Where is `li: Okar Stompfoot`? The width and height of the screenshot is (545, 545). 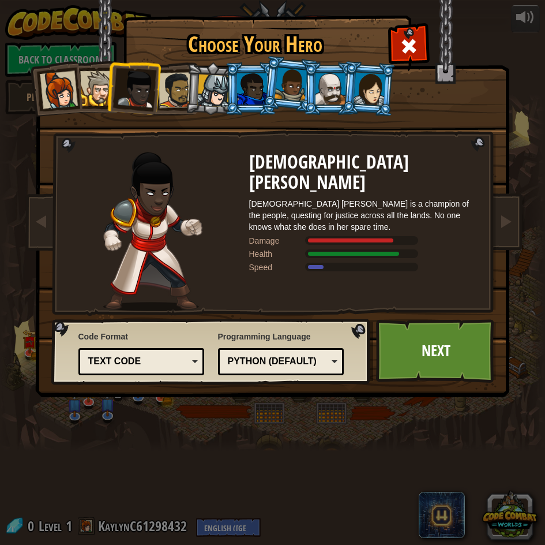
li: Okar Stompfoot is located at coordinates (329, 88).